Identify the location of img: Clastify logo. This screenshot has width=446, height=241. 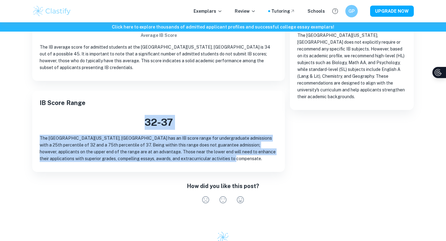
(52, 11).